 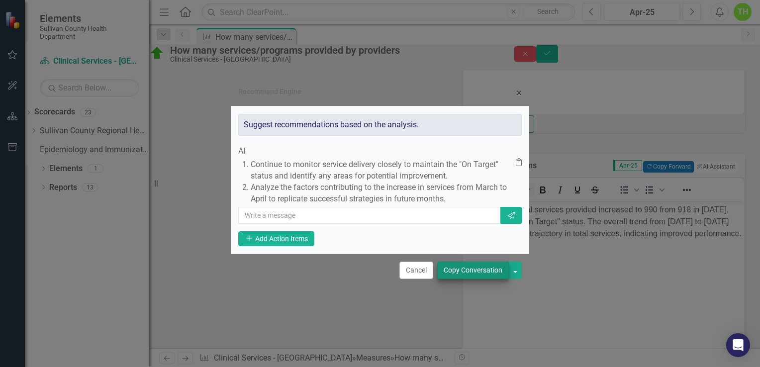 What do you see at coordinates (383, 171) in the screenshot?
I see `p: Continue to monitor service delivery closely to maintain the "On Target" status and identify any ...` at bounding box center [383, 171].